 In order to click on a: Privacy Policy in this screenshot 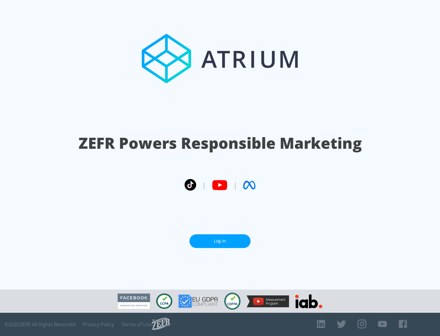, I will do `click(98, 324)`.